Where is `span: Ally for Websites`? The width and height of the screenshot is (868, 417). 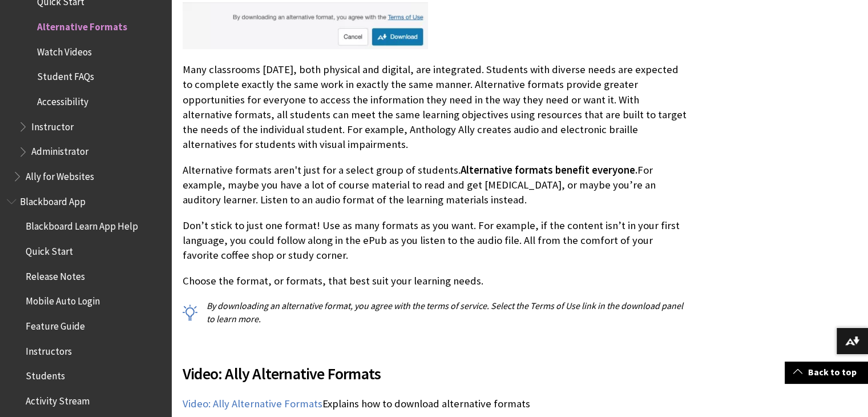
span: Ally for Websites is located at coordinates (60, 174).